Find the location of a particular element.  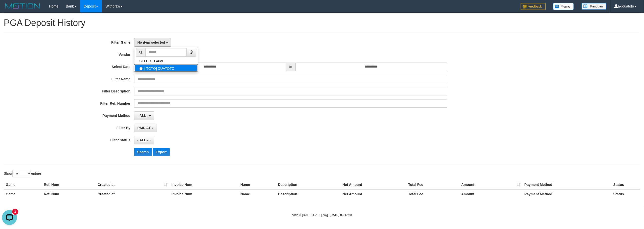

button: Search is located at coordinates (143, 152).